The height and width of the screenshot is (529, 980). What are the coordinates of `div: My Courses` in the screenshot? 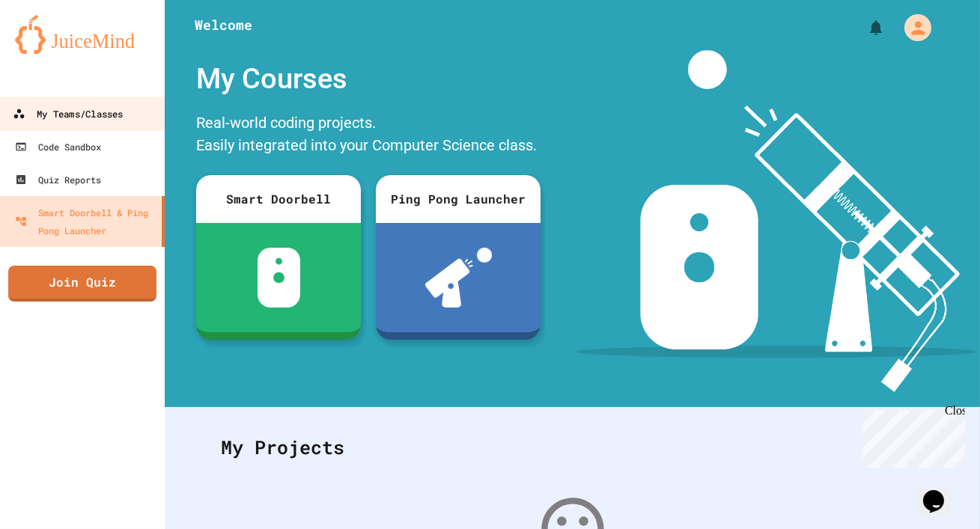 It's located at (369, 79).